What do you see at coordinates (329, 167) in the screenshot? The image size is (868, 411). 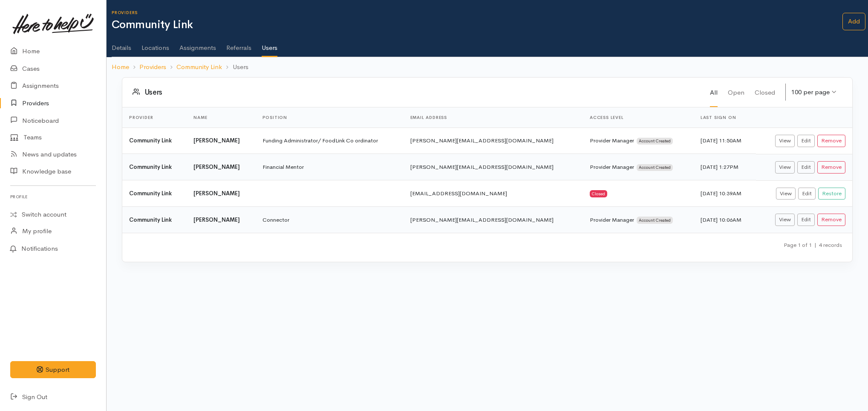 I see `td: Financial Mentor` at bounding box center [329, 167].